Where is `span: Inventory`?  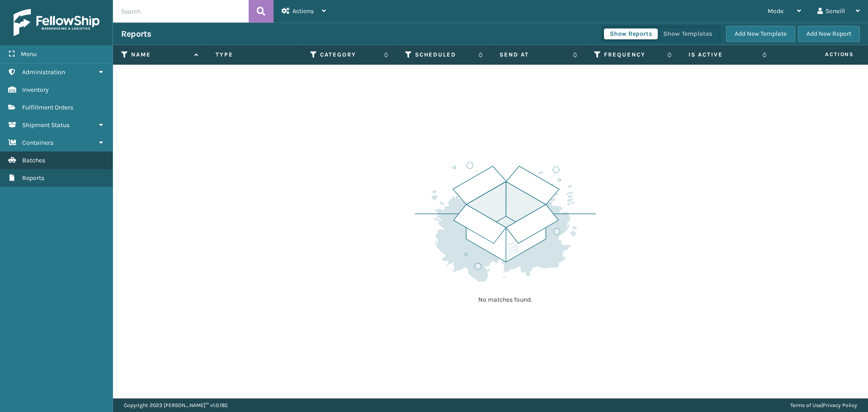
span: Inventory is located at coordinates (35, 89).